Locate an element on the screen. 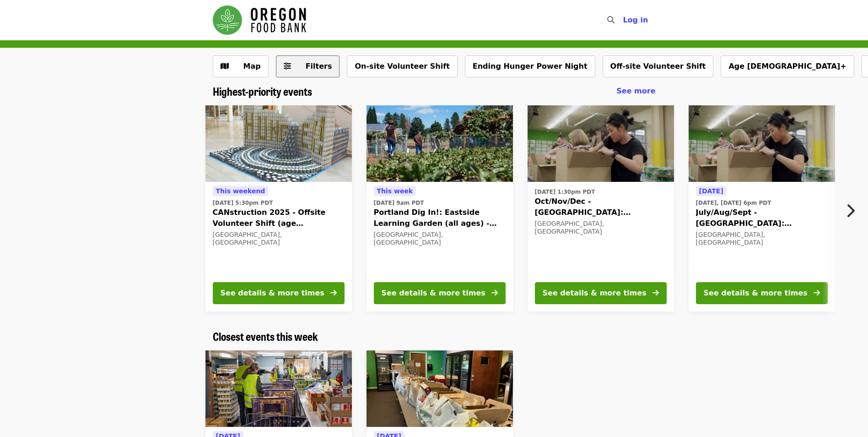 The image size is (868, 437). a: See more is located at coordinates (636, 91).